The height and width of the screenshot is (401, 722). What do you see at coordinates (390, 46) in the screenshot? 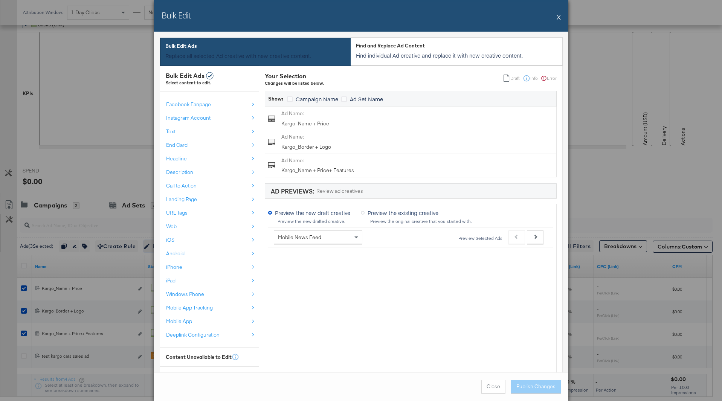
I see `span: Find and Replace Ad Content` at bounding box center [390, 46].